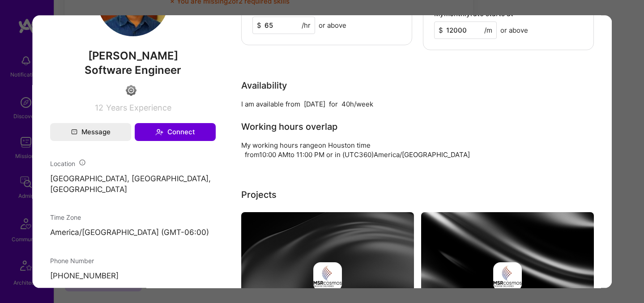 The width and height of the screenshot is (644, 303). What do you see at coordinates (306, 145) in the screenshot?
I see `div: My working hours range on Houston time` at bounding box center [306, 145].